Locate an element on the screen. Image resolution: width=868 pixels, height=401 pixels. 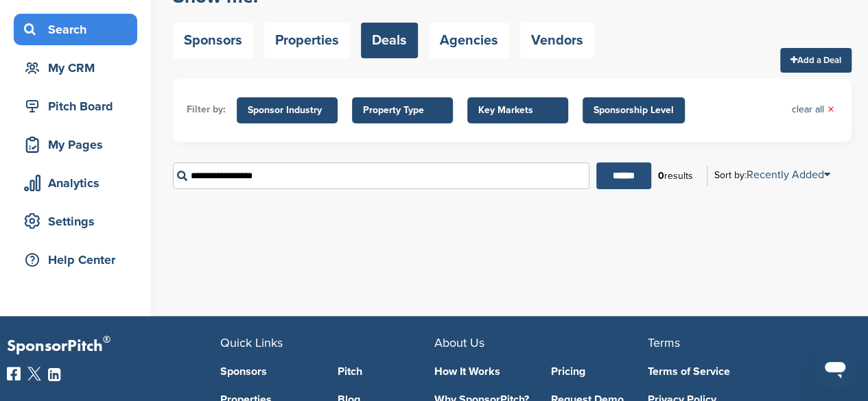
a: Pitch Board is located at coordinates (76, 106).